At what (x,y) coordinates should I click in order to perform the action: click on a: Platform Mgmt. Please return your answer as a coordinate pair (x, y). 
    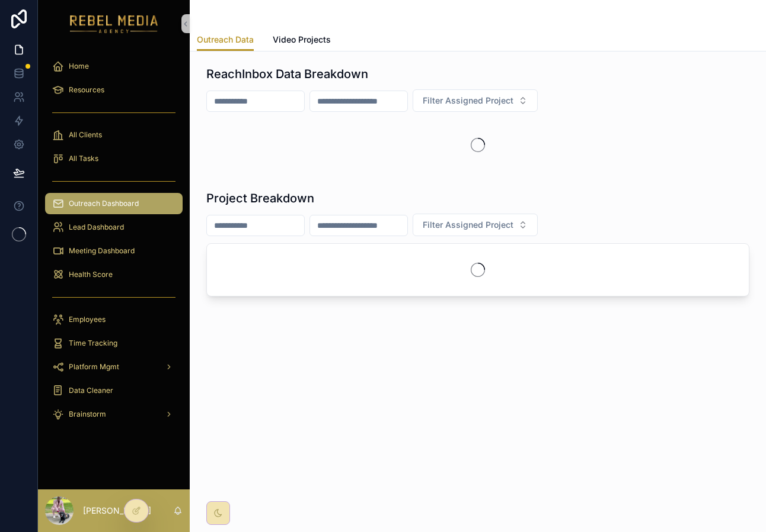
    Looking at the image, I should click on (114, 367).